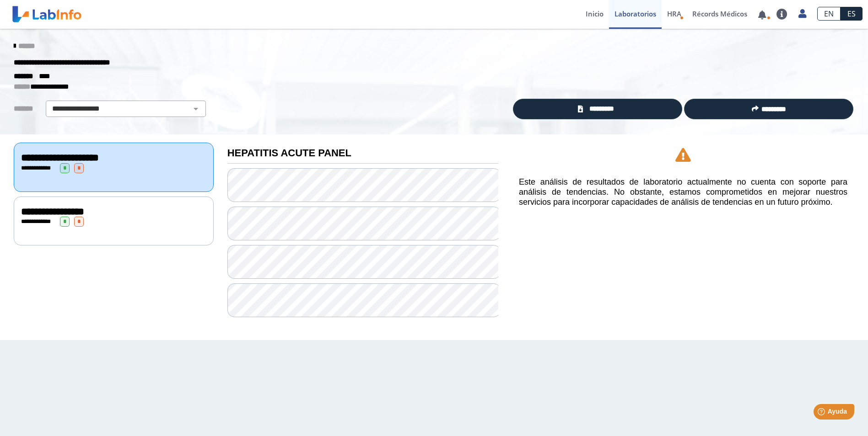 The image size is (868, 436). I want to click on a: ES, so click(852, 14).